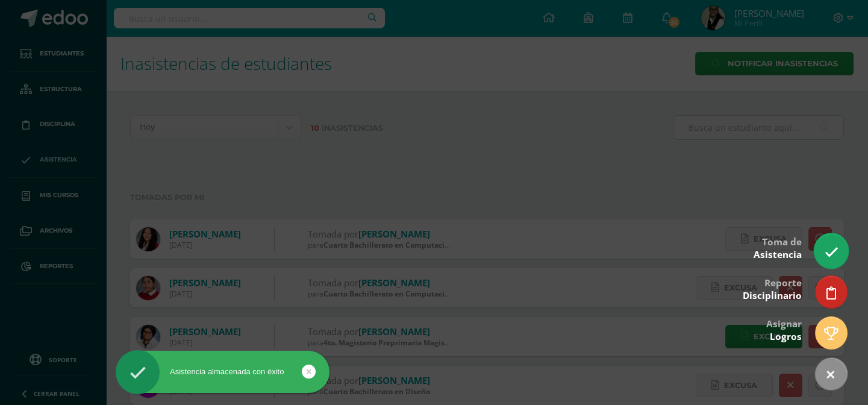 This screenshot has width=868, height=405. I want to click on span: Disciplinario, so click(773, 295).